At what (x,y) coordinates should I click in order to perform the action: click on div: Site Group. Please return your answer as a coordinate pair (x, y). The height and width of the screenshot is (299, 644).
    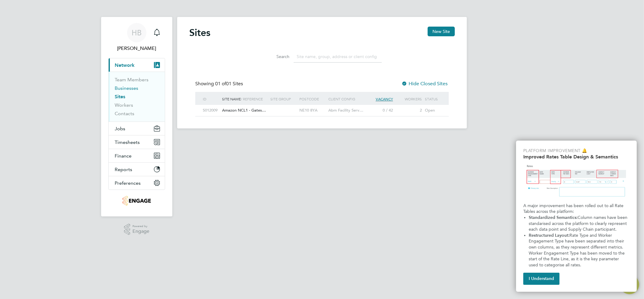
    Looking at the image, I should click on (283, 99).